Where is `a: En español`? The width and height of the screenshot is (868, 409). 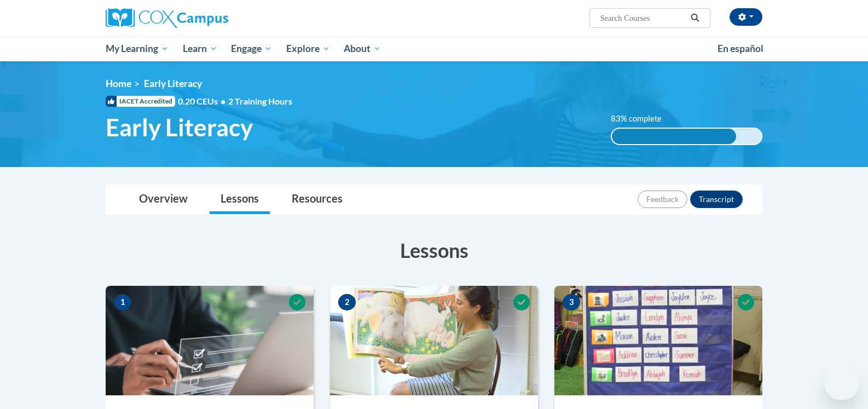 a: En español is located at coordinates (740, 49).